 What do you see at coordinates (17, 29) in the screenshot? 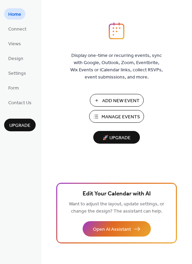
I see `span: Connect` at bounding box center [17, 29].